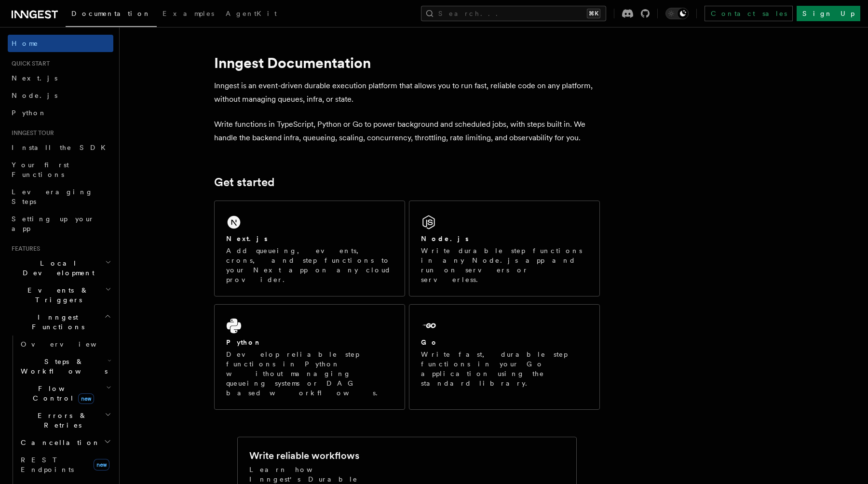 This screenshot has width=868, height=484. I want to click on button: Errors & Retries, so click(65, 420).